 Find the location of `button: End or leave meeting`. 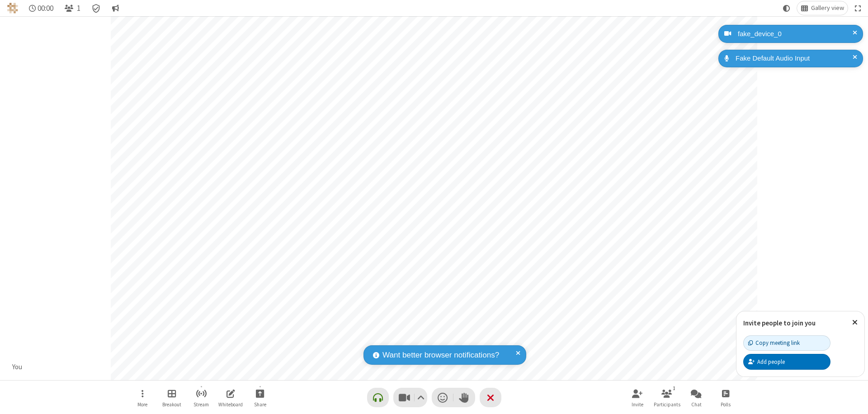

button: End or leave meeting is located at coordinates (490, 397).